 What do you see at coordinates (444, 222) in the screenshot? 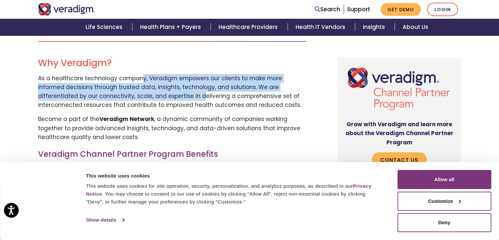
I see `button: Deny` at bounding box center [444, 222].